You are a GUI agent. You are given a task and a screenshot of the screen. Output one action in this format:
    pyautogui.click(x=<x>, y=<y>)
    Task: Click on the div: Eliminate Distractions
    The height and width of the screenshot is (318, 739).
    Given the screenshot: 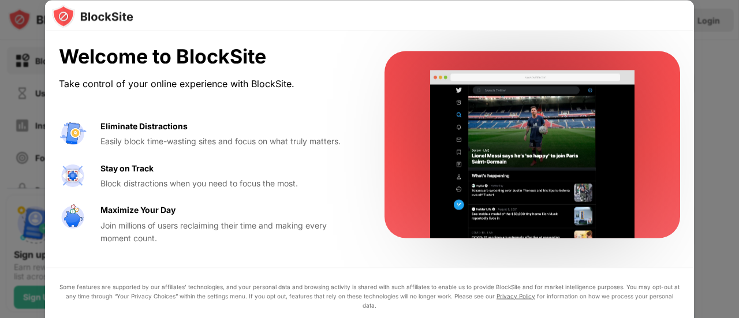 What is the action you would take?
    pyautogui.click(x=144, y=126)
    